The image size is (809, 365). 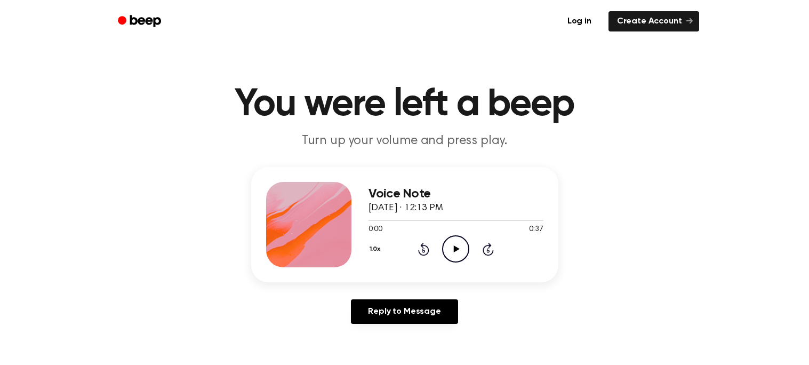 What do you see at coordinates (536, 229) in the screenshot?
I see `span: 0:37` at bounding box center [536, 229].